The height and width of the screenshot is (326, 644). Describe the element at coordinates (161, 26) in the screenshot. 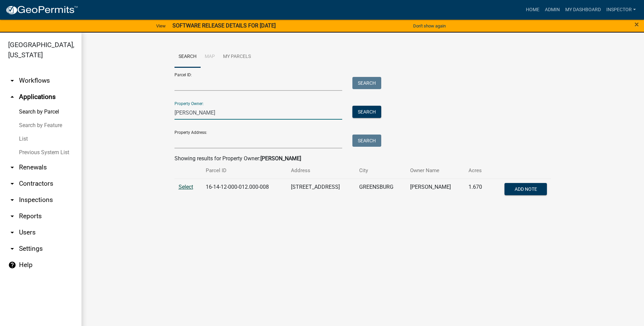

I see `a: View` at that location.